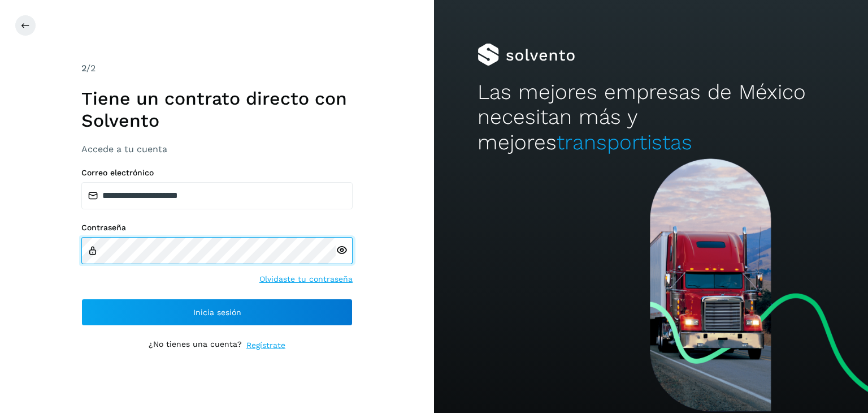 The image size is (868, 413). What do you see at coordinates (266, 345) in the screenshot?
I see `a: Regístrate` at bounding box center [266, 345].